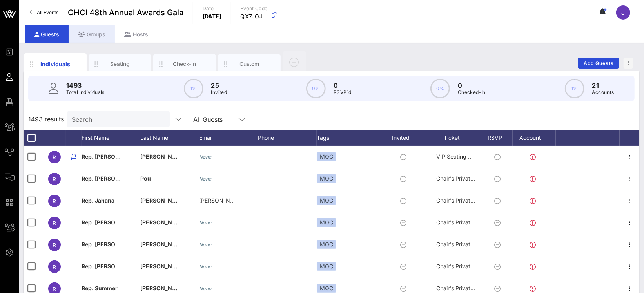 Image resolution: width=644 pixels, height=293 pixels. What do you see at coordinates (250, 64) in the screenshot?
I see `div: Custom` at bounding box center [250, 64].